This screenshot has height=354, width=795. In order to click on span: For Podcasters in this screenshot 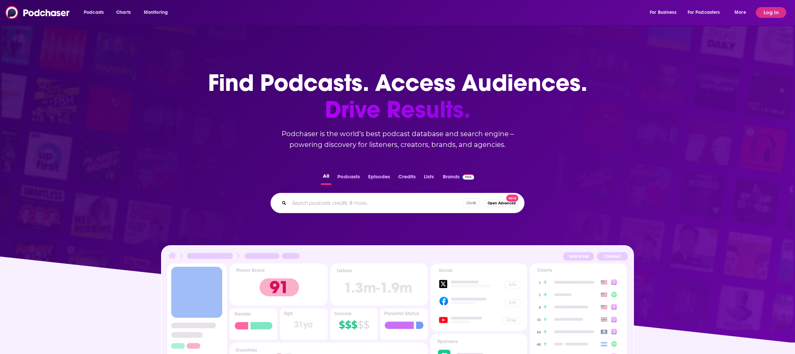, I will do `click(704, 12)`.